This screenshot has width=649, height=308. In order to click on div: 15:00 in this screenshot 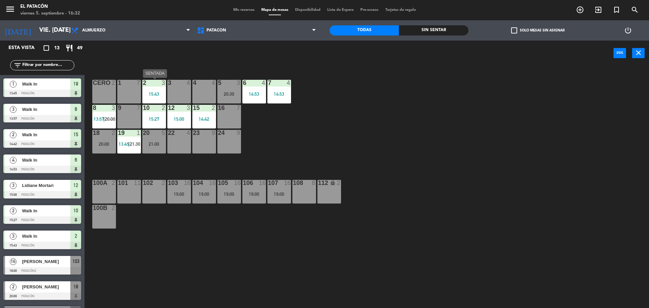, I will do `click(179, 119)`.